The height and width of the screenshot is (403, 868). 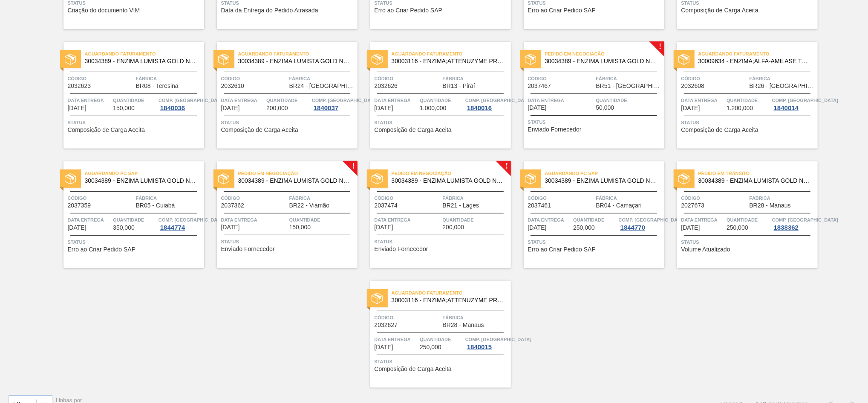 What do you see at coordinates (782, 86) in the screenshot?
I see `span: BR26 - Uberlândia` at bounding box center [782, 86].